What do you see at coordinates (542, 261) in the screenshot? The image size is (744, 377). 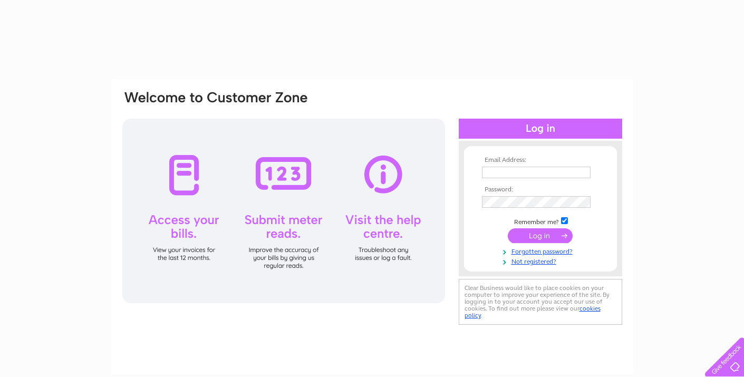 I see `a: Not registered?` at bounding box center [542, 261].